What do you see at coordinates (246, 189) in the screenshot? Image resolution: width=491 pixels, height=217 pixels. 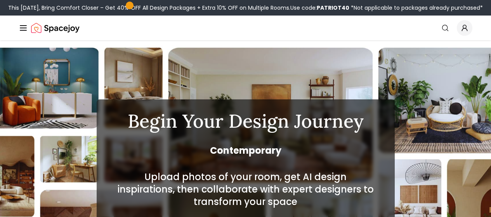 I see `h2: Upload photos of your room, get AI design inspirations, then collaborate with expert designers to...` at bounding box center [246, 189].